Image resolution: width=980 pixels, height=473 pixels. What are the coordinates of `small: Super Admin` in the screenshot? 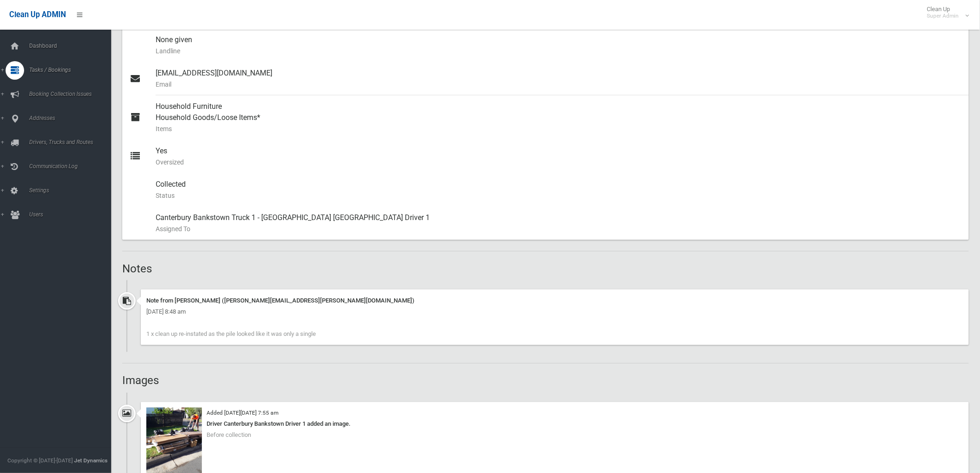 It's located at (943, 16).